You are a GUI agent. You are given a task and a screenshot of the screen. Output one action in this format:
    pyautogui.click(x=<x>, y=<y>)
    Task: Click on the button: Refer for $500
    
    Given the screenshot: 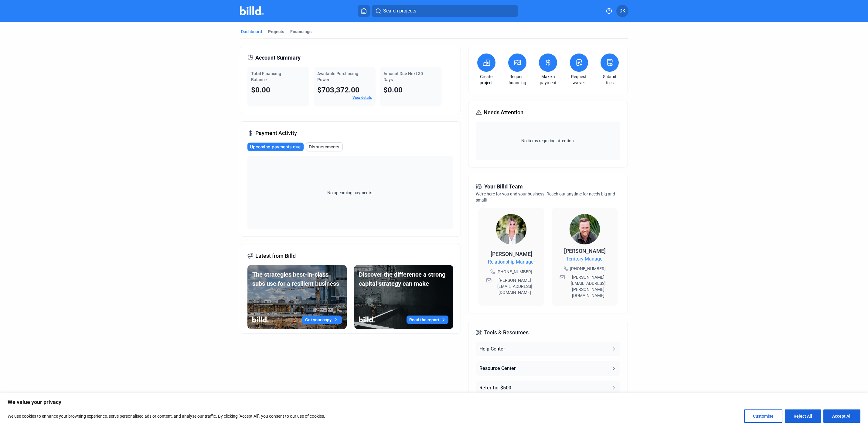 What is the action you would take?
    pyautogui.click(x=548, y=388)
    